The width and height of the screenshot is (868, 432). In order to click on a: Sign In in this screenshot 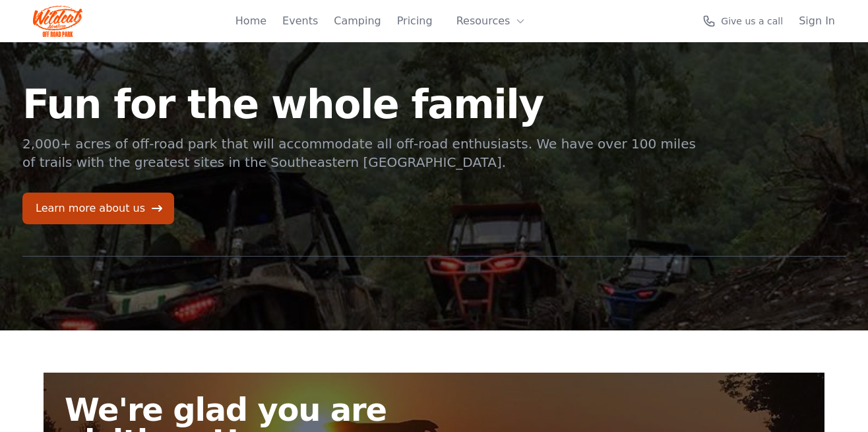, I will do `click(817, 21)`.